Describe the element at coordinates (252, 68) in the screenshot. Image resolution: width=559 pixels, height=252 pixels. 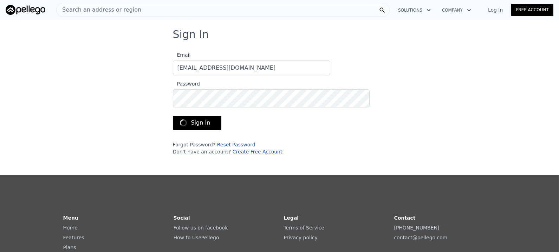
I see `input: Email` at that location.